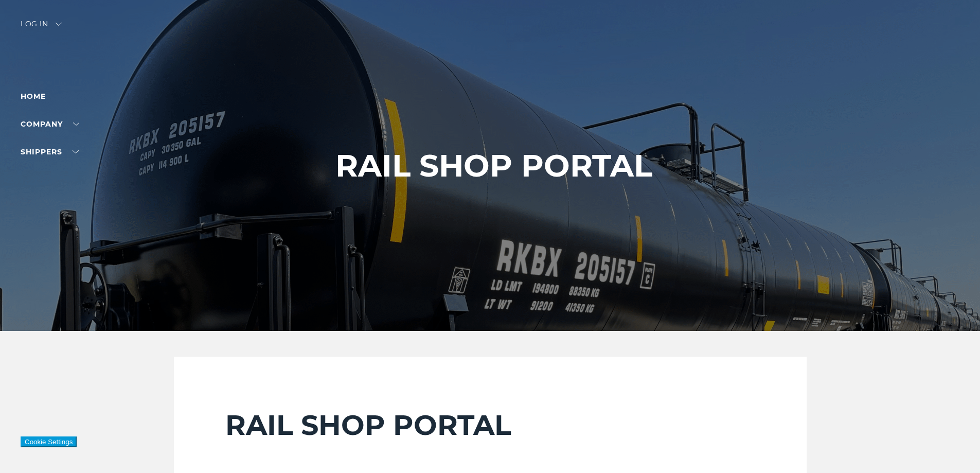  What do you see at coordinates (490, 44) in the screenshot?
I see `img: kbx logo` at bounding box center [490, 44].